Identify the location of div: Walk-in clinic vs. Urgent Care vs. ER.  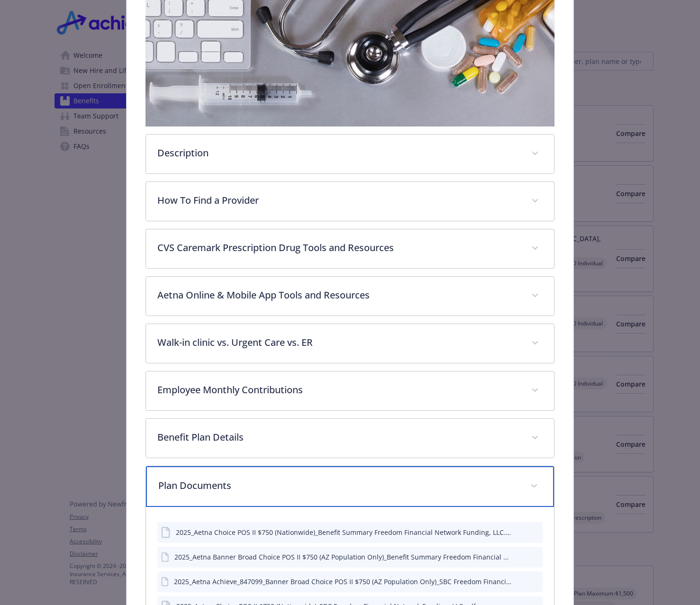
(350, 343).